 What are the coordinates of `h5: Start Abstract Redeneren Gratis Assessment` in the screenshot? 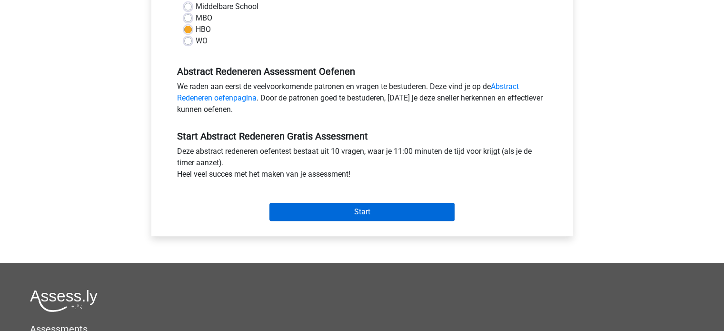 It's located at (362, 136).